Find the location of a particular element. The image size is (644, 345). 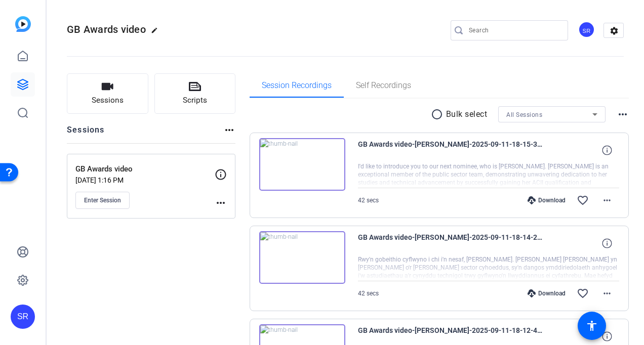

span: Enter Session is located at coordinates (102, 200).